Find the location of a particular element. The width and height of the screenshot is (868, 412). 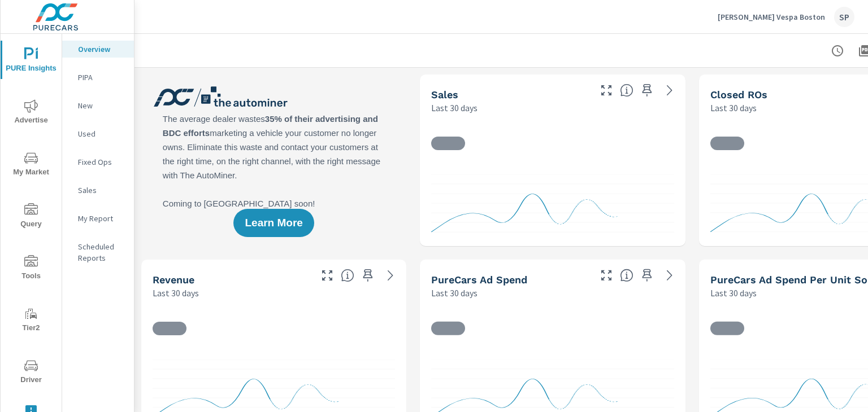

span: PURE Insights is located at coordinates (31, 61).